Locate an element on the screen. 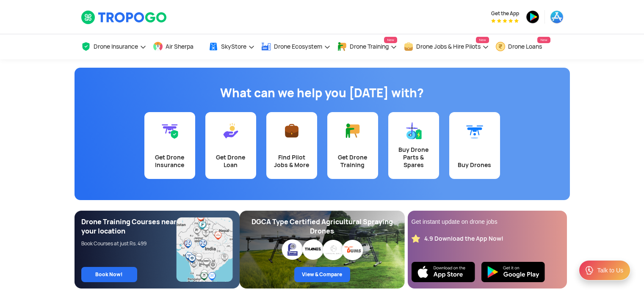 The height and width of the screenshot is (294, 644). a: Buy Drones is located at coordinates (475, 145).